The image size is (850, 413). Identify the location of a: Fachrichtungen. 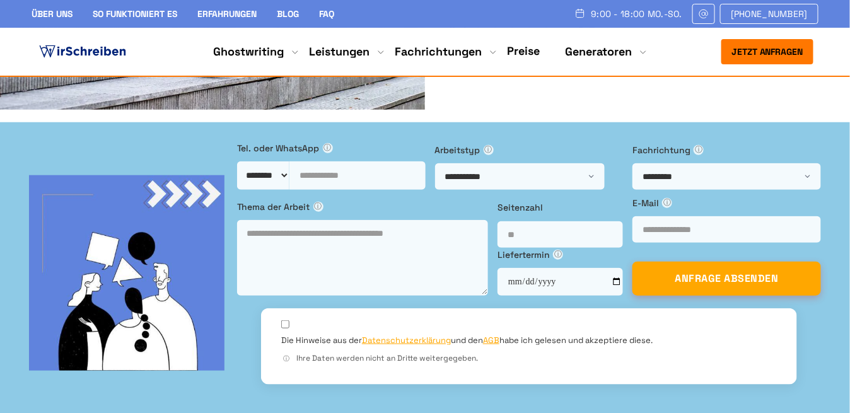
(438, 52).